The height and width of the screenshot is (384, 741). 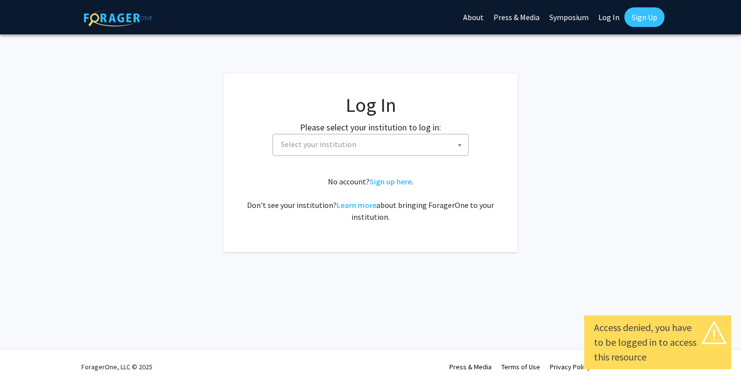 What do you see at coordinates (391, 181) in the screenshot?
I see `a: Sign up here` at bounding box center [391, 181].